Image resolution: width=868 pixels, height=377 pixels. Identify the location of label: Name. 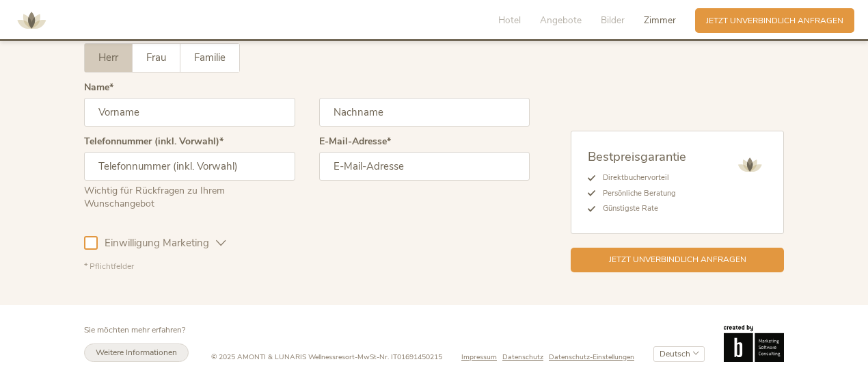
(99, 88).